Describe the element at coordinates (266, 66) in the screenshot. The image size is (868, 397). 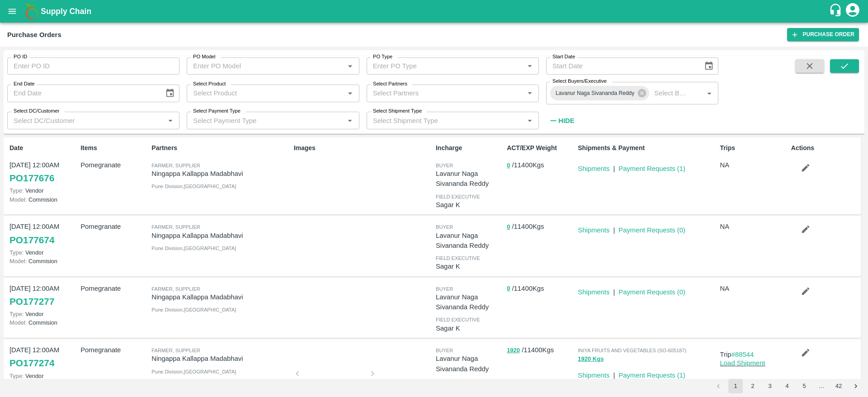
I see `input: Enter PO Model` at that location.